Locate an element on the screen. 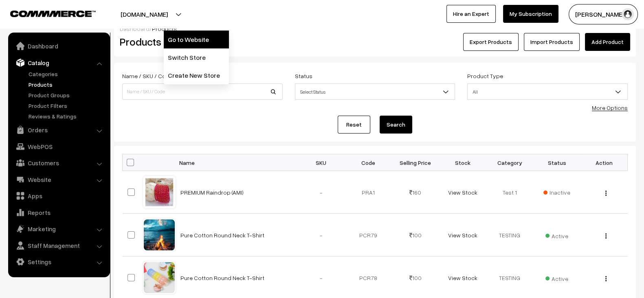 The image size is (644, 298). button: Search is located at coordinates (396, 125).